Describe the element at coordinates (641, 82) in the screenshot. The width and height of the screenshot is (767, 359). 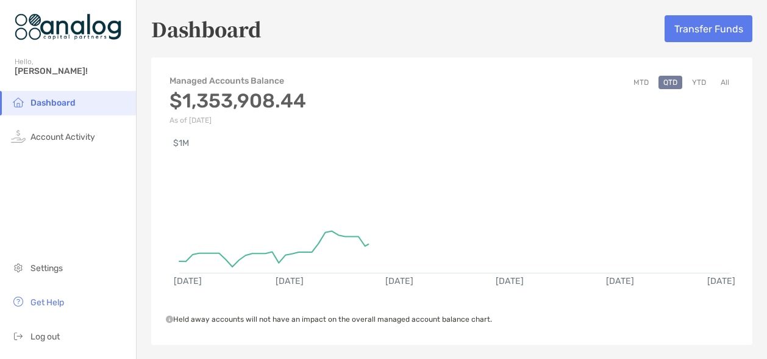
I see `button: MTD` at that location.